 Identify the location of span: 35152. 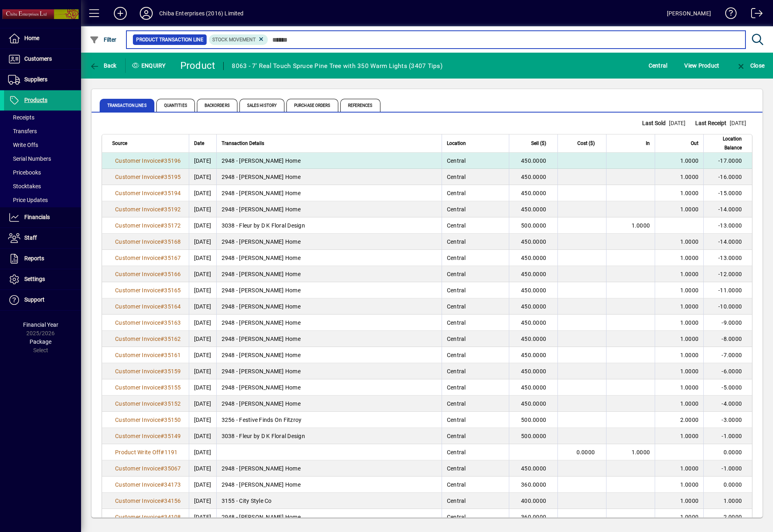
(173, 404).